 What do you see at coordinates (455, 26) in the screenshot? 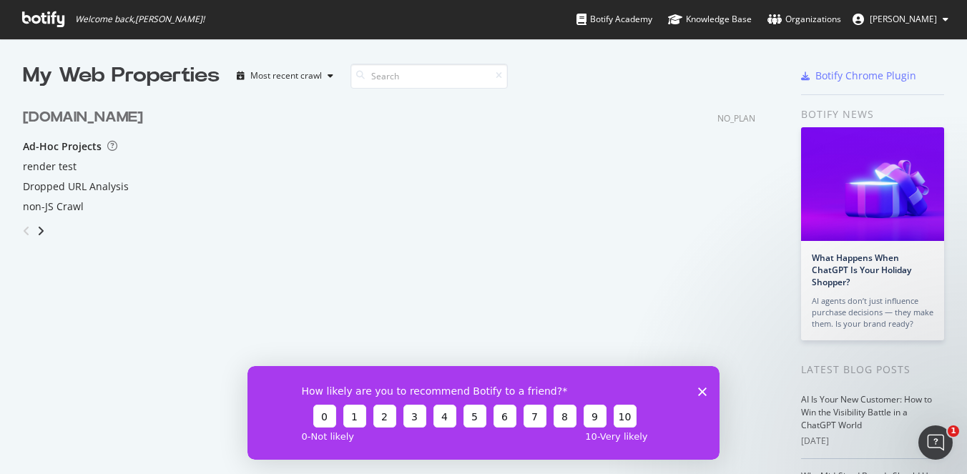
I see `div: Close survey` at bounding box center [455, 26].